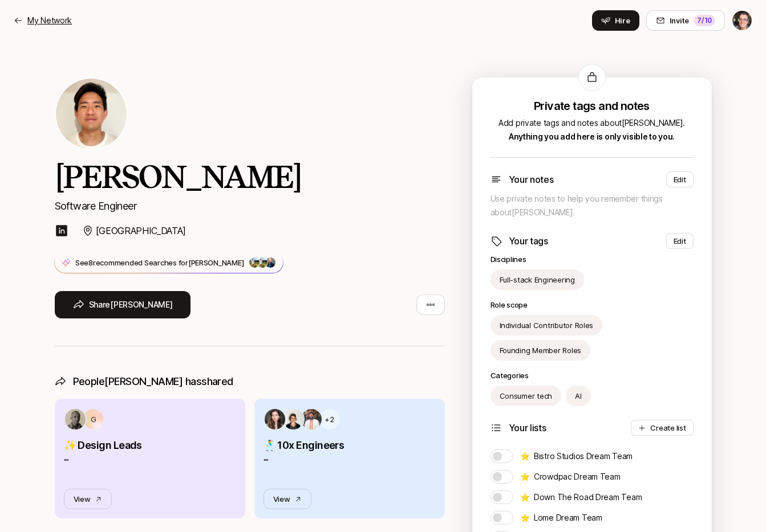  I want to click on p: Individual Contributor Roles, so click(546, 325).